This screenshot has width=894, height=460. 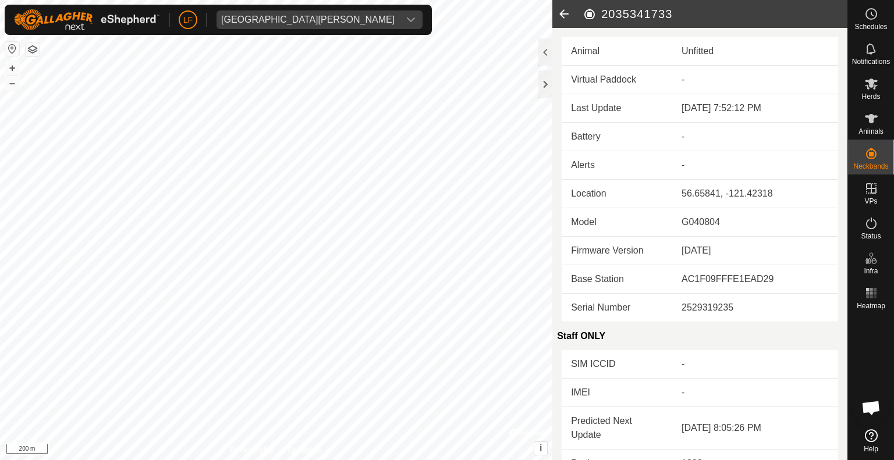 What do you see at coordinates (871, 166) in the screenshot?
I see `span: Neckbands` at bounding box center [871, 166].